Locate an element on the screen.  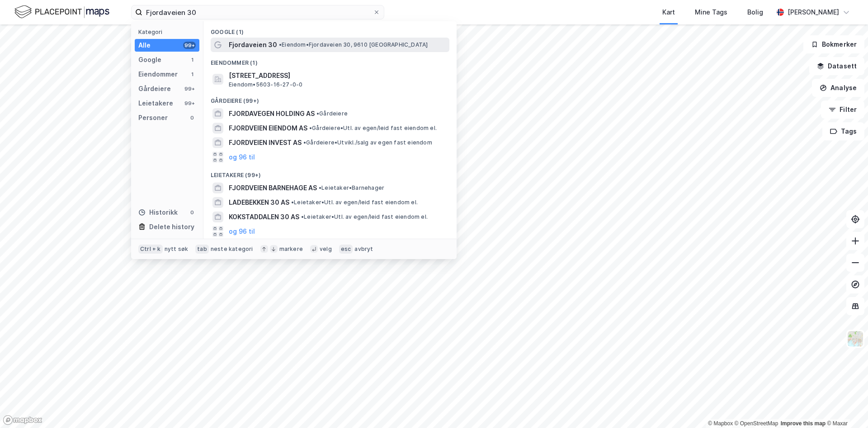
span: Eiendom • 5603-16-27-0-0 is located at coordinates (266, 84).